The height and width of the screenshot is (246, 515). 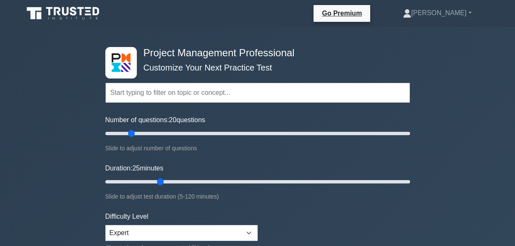 I want to click on span: 20, so click(x=173, y=120).